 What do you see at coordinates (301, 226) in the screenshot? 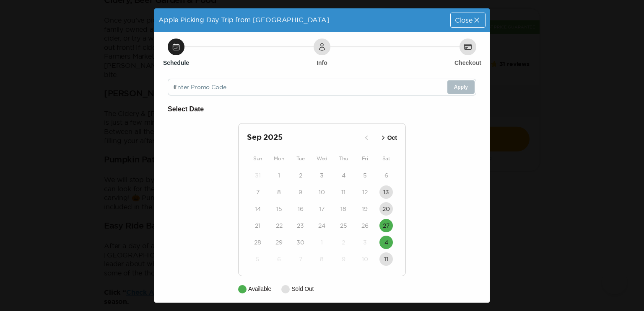
I see `button: 23` at bounding box center [301, 226].